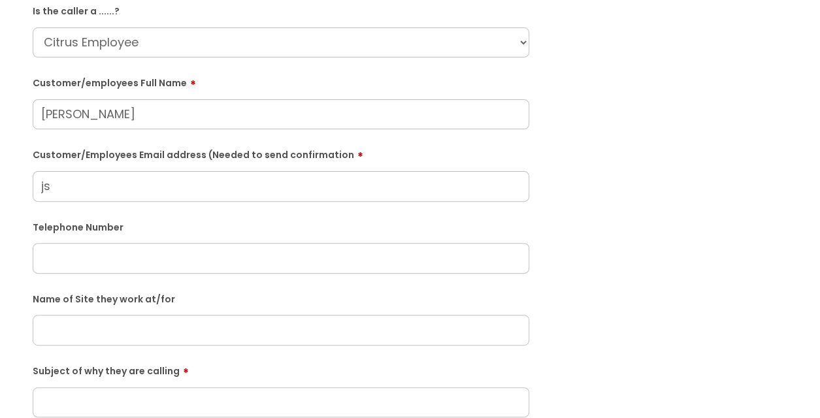  What do you see at coordinates (281, 298) in the screenshot?
I see `label: Name of Site they work at/for` at bounding box center [281, 298].